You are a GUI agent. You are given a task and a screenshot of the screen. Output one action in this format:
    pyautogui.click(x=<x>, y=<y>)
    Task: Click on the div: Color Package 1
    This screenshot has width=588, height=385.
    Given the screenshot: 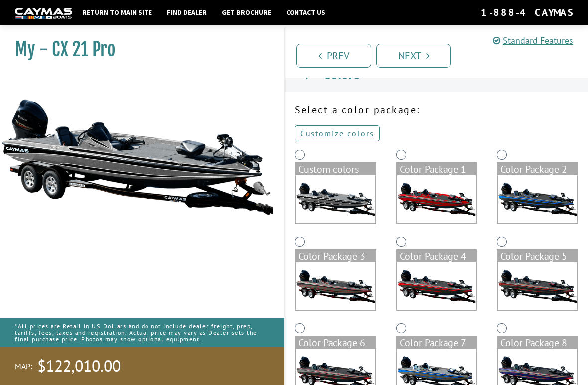 What is the action you would take?
    pyautogui.click(x=437, y=169)
    